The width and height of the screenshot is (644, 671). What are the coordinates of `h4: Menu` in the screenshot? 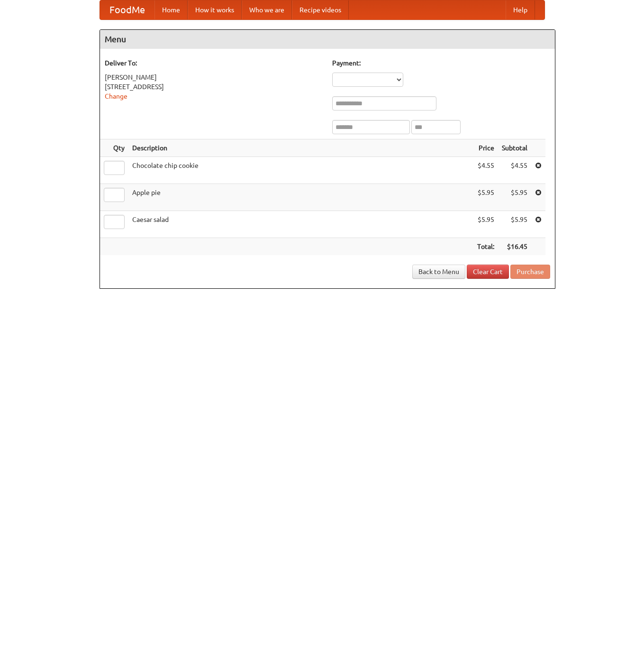 It's located at (328, 39).